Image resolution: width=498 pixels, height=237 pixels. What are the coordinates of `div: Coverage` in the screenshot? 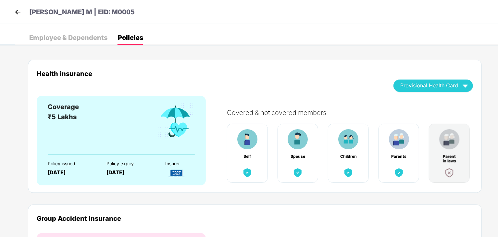 It's located at (63, 107).